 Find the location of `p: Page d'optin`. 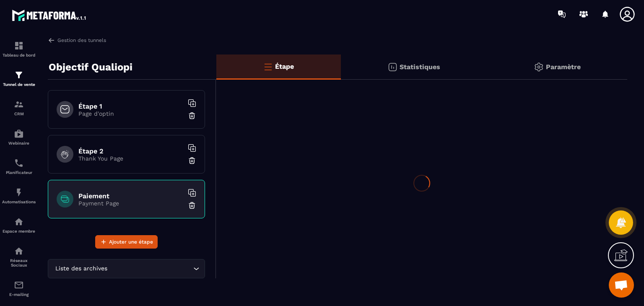

p: Page d'optin is located at coordinates (131, 113).